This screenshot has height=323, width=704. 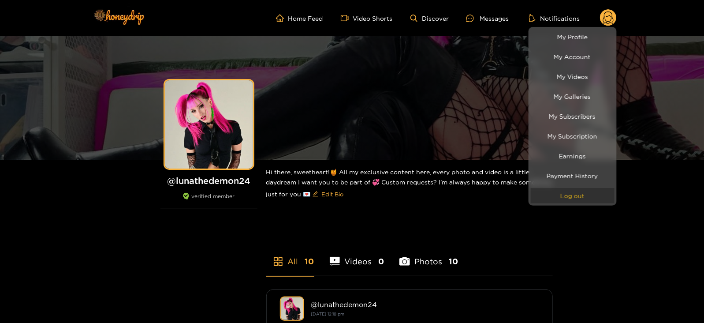 I want to click on a: My Account, so click(x=572, y=56).